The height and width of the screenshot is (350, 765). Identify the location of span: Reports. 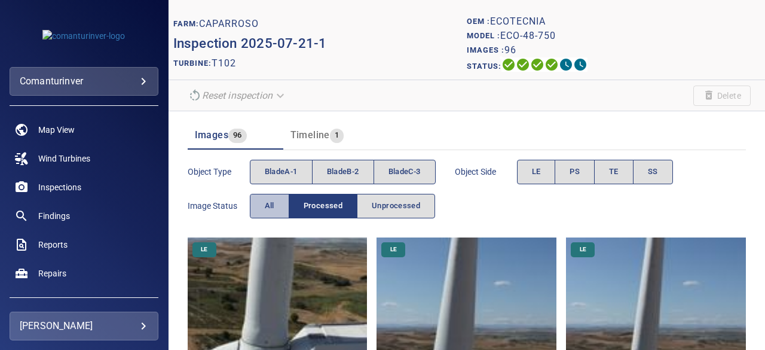
(53, 244).